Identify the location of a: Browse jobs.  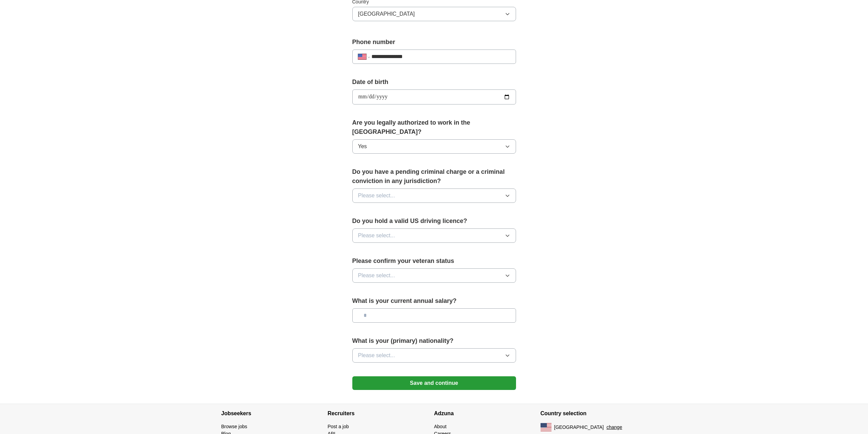
(234, 426).